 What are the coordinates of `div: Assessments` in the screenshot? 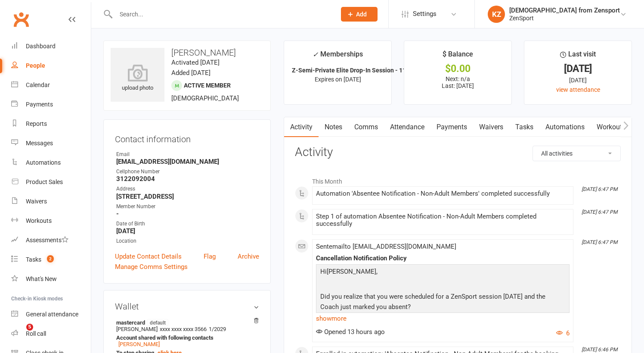 It's located at (47, 240).